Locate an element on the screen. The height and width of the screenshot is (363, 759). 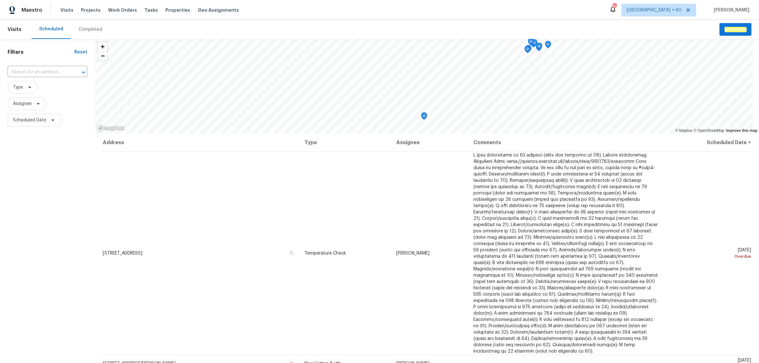
span: Type is located at coordinates (18, 87).